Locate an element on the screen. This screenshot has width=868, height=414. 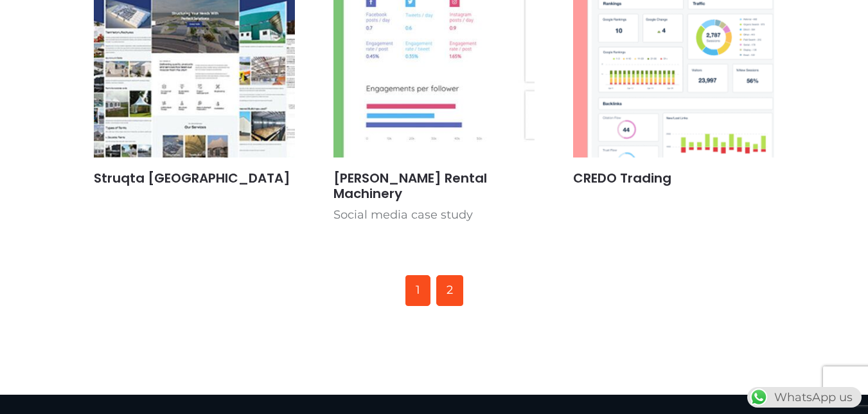
img: WhatsApp is located at coordinates (759, 397).